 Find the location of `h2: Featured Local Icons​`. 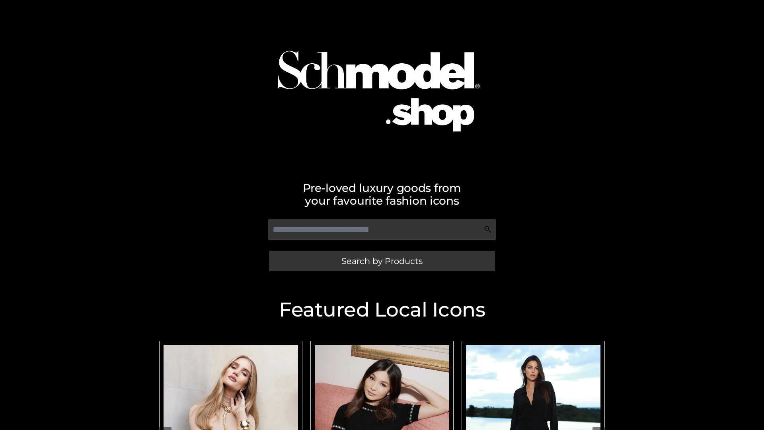

h2: Featured Local Icons​ is located at coordinates (382, 310).